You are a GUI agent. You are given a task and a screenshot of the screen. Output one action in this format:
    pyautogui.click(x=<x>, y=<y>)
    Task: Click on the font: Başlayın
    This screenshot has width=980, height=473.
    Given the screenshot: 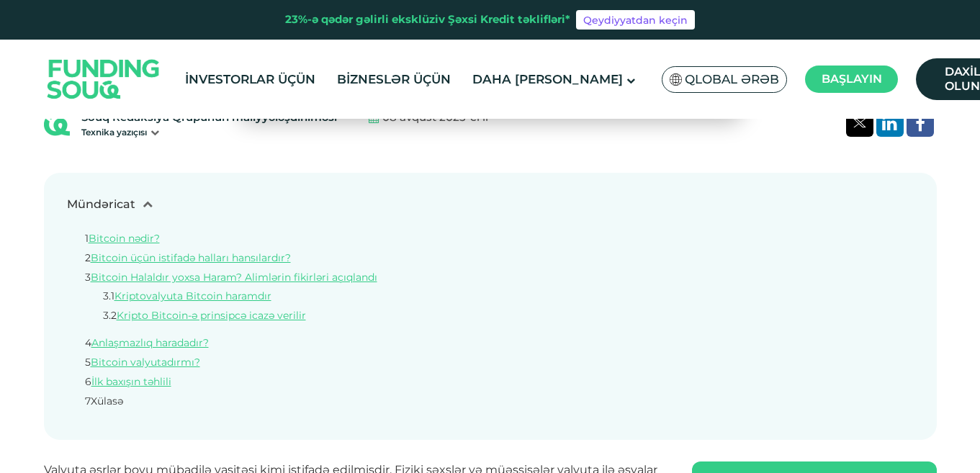 What is the action you would take?
    pyautogui.click(x=852, y=78)
    